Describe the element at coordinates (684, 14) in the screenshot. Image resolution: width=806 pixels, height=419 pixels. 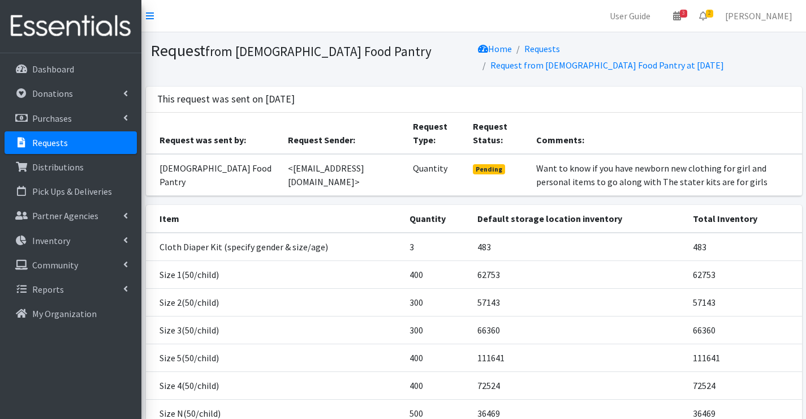
I see `span: 3` at that location.